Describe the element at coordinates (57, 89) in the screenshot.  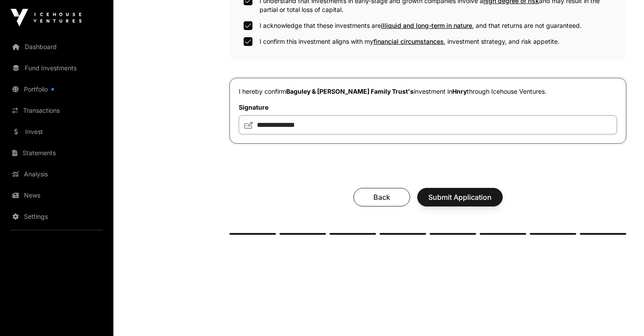
I see `a: Portfolio` at that location.